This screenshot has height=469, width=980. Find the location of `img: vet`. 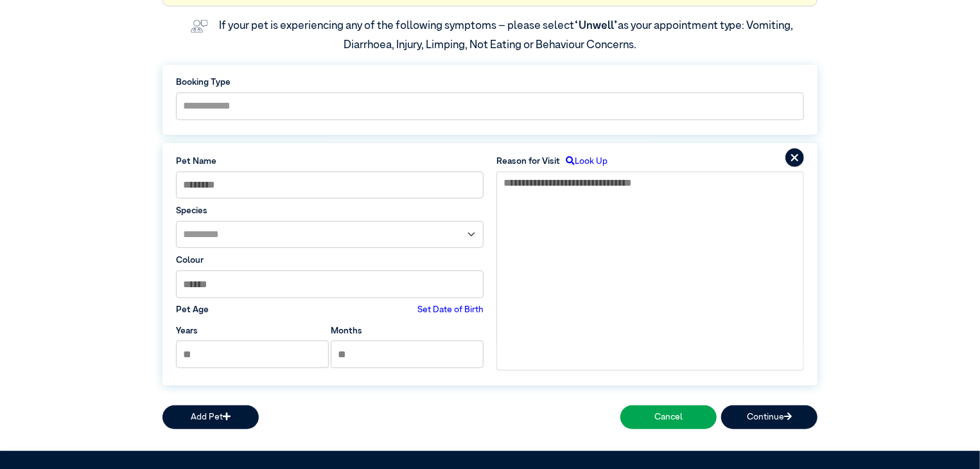

img: vet is located at coordinates (199, 26).